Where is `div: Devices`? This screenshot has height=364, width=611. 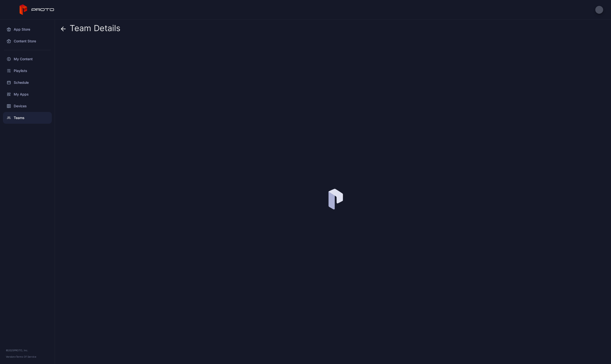
div: Devices is located at coordinates (27, 106).